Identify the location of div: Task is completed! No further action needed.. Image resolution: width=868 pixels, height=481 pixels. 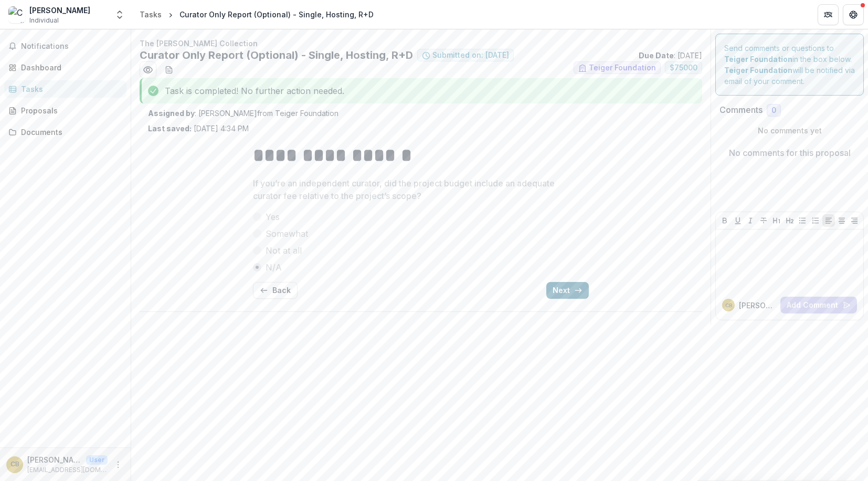
(421, 91).